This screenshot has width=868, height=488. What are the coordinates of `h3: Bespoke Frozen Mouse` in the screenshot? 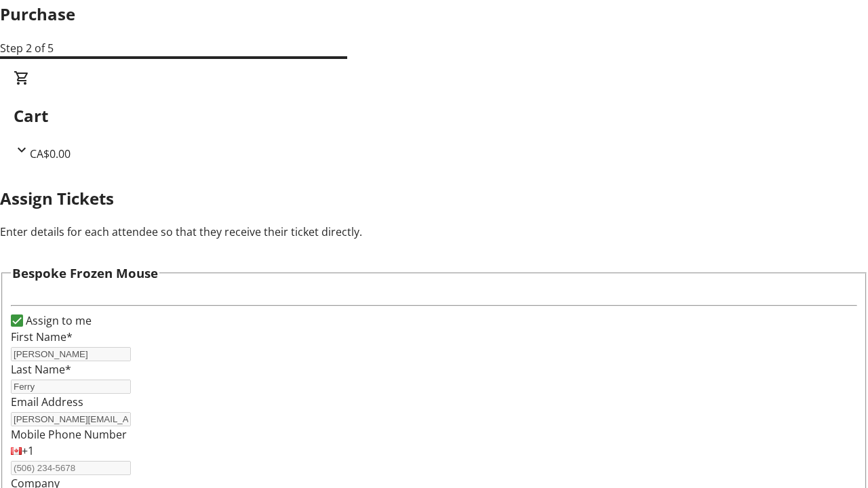 It's located at (85, 273).